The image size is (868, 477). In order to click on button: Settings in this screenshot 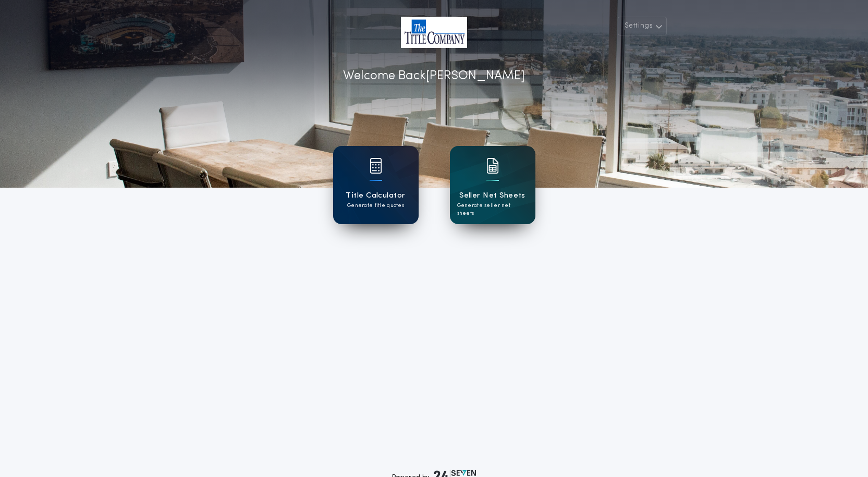, I will do `click(642, 26)`.